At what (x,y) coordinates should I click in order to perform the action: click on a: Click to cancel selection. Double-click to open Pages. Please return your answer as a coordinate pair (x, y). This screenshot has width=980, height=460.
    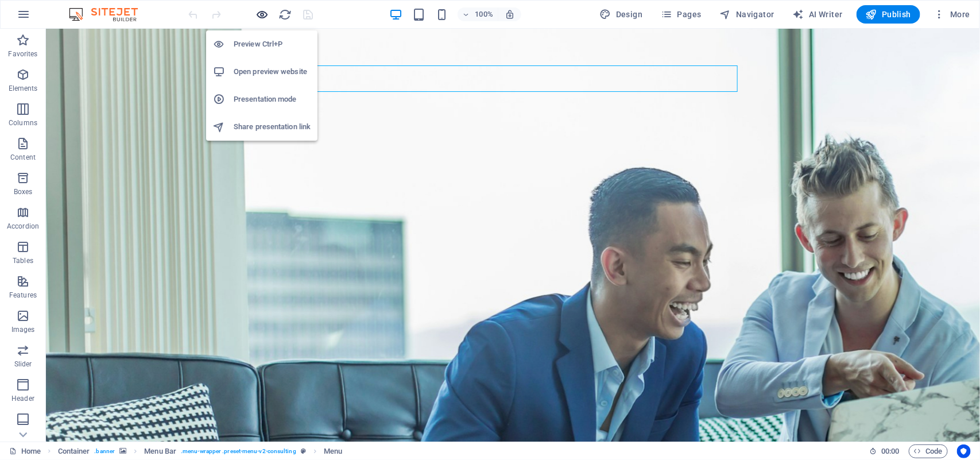
    Looking at the image, I should click on (25, 451).